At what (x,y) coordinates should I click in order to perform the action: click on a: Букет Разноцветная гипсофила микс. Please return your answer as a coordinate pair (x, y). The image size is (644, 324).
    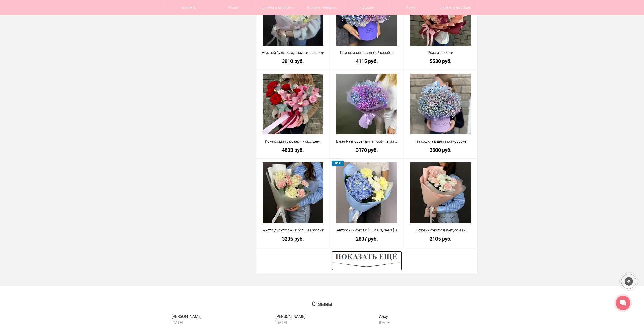
    Looking at the image, I should click on (366, 141).